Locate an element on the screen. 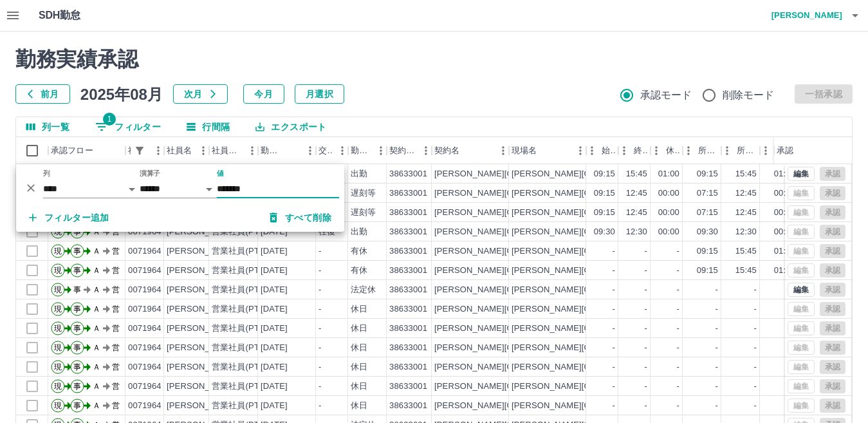 This screenshot has width=868, height=423. div: 現場名 is located at coordinates (524, 151).